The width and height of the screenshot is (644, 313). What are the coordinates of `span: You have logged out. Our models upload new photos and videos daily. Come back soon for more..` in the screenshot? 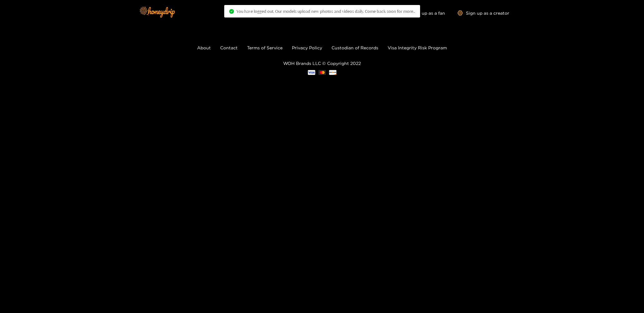 It's located at (326, 11).